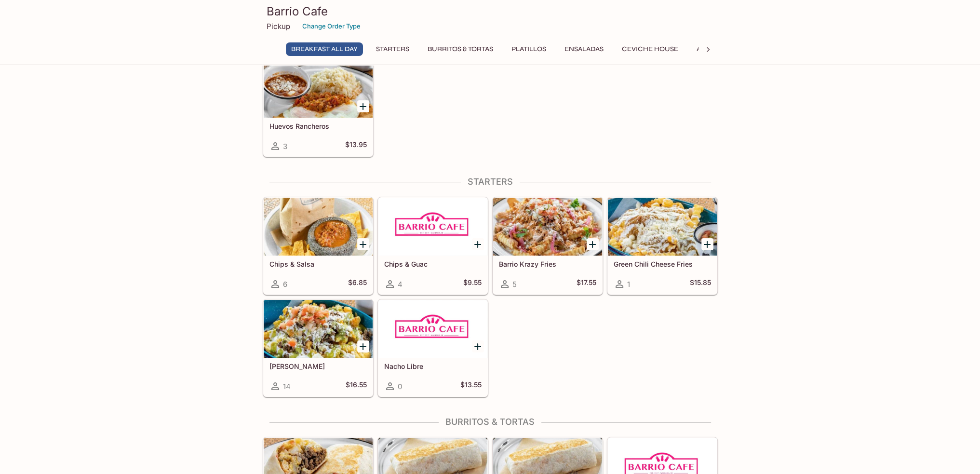  What do you see at coordinates (318, 108) in the screenshot?
I see `a: Huevos Rancheros3$13.95` at bounding box center [318, 108].